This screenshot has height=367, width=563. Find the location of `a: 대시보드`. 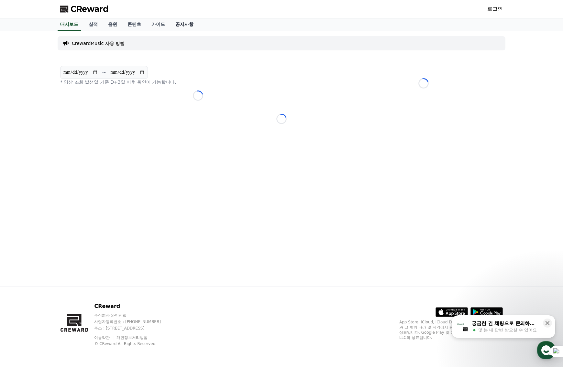

a: 대시보드 is located at coordinates (69, 25).